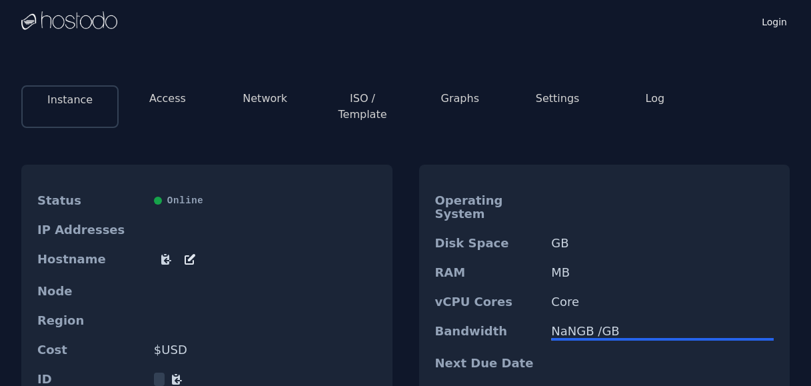 Image resolution: width=811 pixels, height=386 pixels. Describe the element at coordinates (655, 99) in the screenshot. I see `button: Log` at that location.